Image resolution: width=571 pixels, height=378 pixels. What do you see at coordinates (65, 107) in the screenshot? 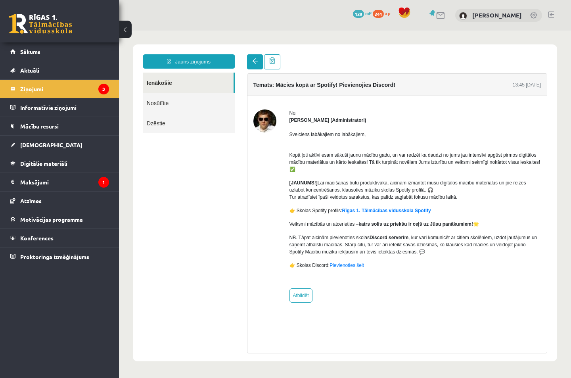
I see `legend: Informatīvie ziņojumi` at bounding box center [65, 107].